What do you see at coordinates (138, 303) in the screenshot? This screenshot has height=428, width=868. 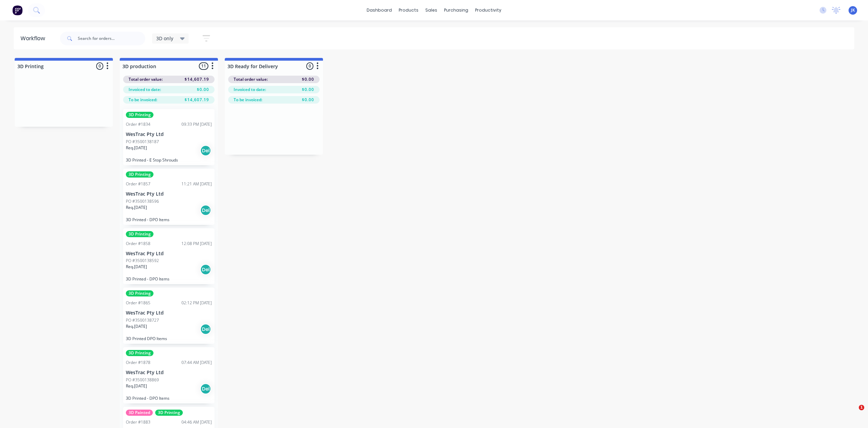 I see `div: Order #1865` at bounding box center [138, 303].